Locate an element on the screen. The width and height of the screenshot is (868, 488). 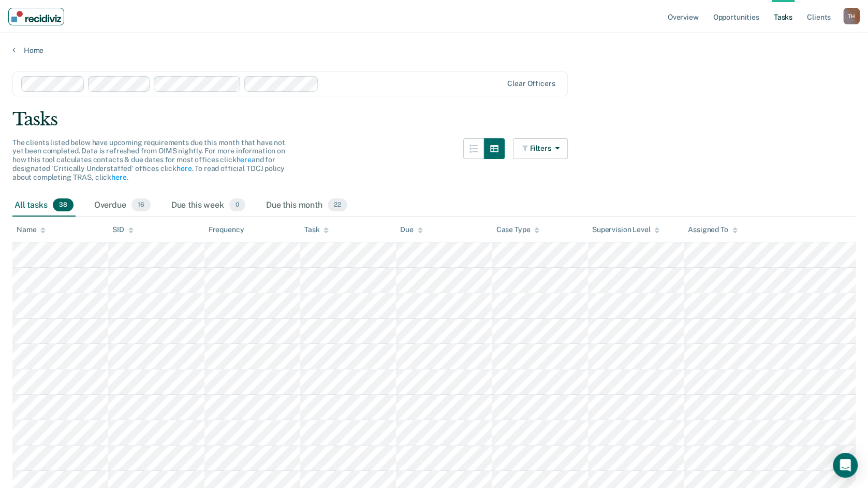
div: Assigned To is located at coordinates (712, 229).